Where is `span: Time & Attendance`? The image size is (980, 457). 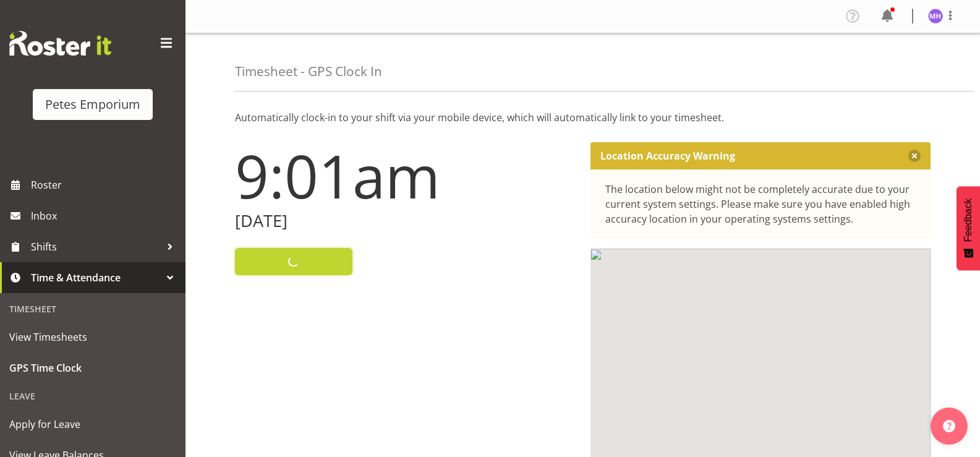
span: Time & Attendance is located at coordinates (96, 277).